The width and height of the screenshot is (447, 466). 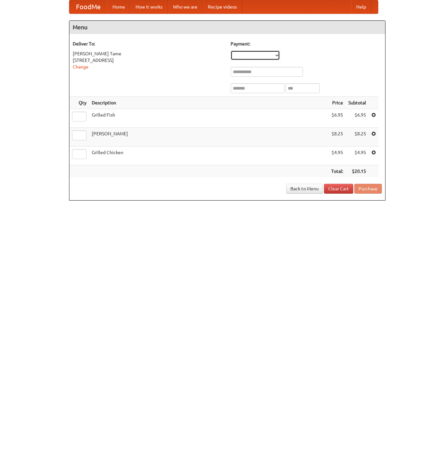 What do you see at coordinates (337, 103) in the screenshot?
I see `th: Price` at bounding box center [337, 103].